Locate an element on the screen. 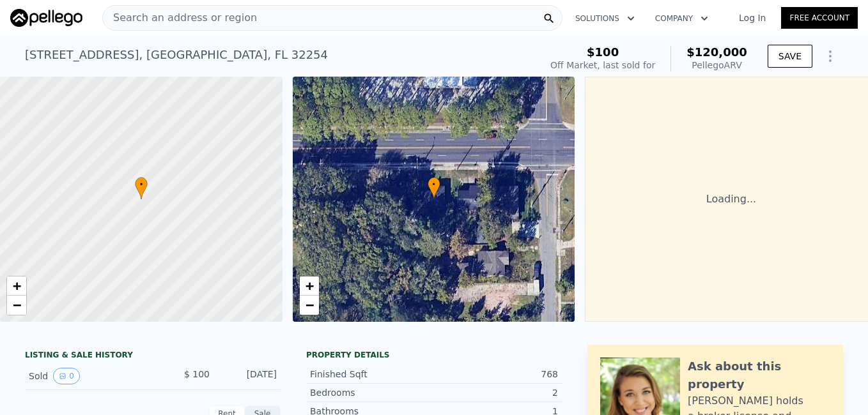 This screenshot has height=415, width=868. a: Free Account is located at coordinates (820, 18).